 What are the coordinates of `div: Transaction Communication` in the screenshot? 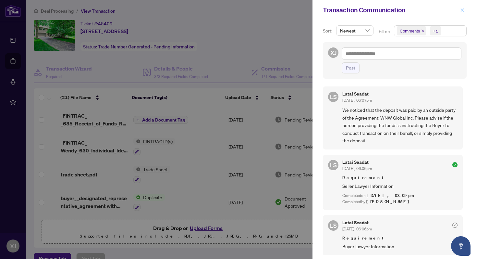 It's located at (390, 10).